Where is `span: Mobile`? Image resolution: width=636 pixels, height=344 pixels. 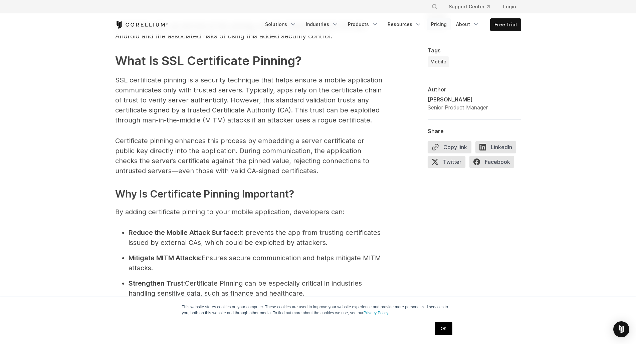
span: Mobile is located at coordinates (438, 62).